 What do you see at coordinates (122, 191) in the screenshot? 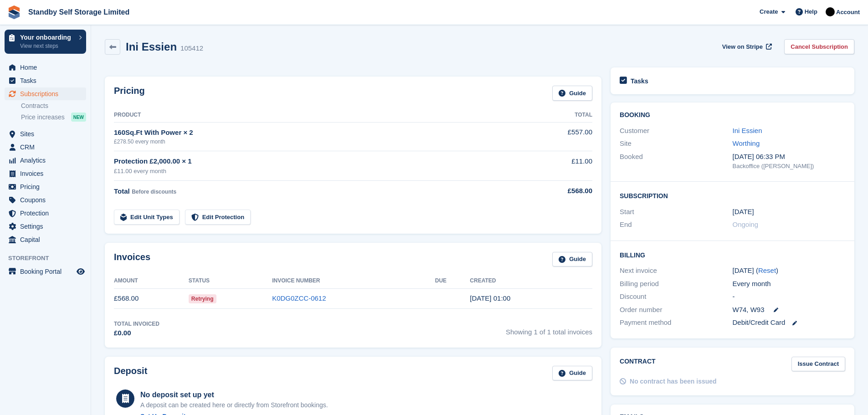
I see `span: Total` at bounding box center [122, 191].